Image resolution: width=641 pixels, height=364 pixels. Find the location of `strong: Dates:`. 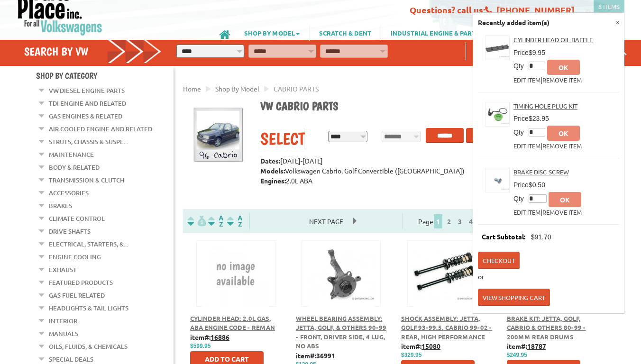

strong: Dates: is located at coordinates (270, 161).